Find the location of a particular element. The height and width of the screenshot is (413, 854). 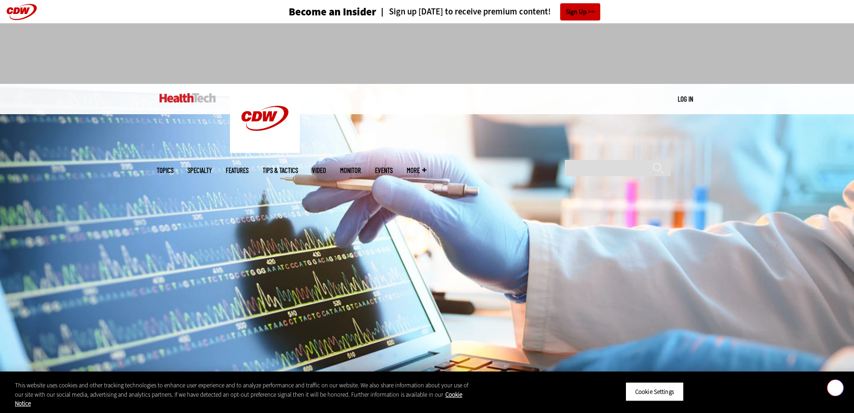

a: Become an Insider is located at coordinates (315, 12).